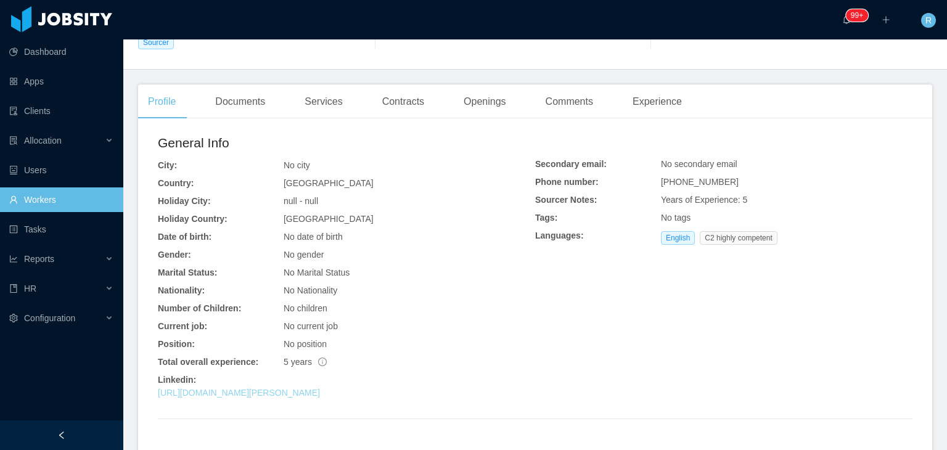 This screenshot has height=450, width=947. Describe the element at coordinates (61, 52) in the screenshot. I see `a: icon: pie-chartDashboard` at that location.